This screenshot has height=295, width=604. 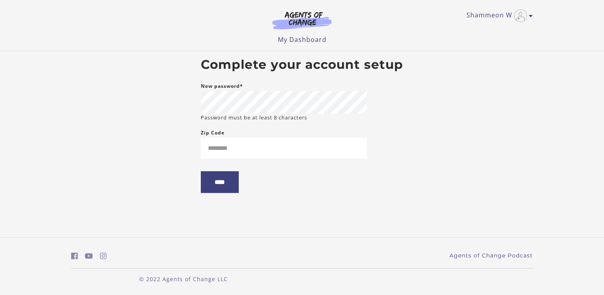 I want to click on i: https://www.facebook.com/groups/aswbtestprep (Open in a new window), so click(x=74, y=256).